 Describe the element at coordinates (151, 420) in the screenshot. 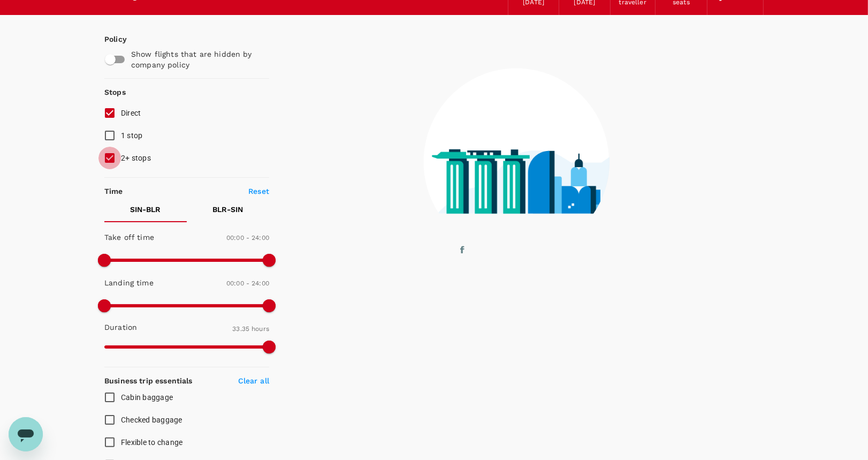

I see `span: Checked baggage` at that location.